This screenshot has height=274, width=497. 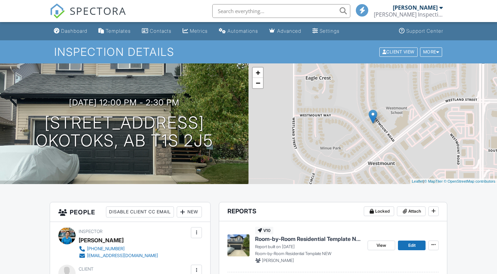 I want to click on a: Advanced, so click(x=285, y=31).